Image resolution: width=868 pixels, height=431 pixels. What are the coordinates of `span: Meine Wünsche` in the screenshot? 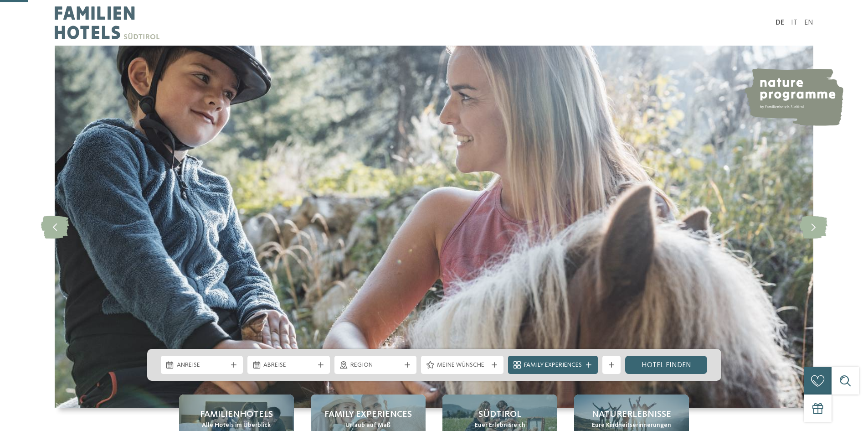 It's located at (462, 365).